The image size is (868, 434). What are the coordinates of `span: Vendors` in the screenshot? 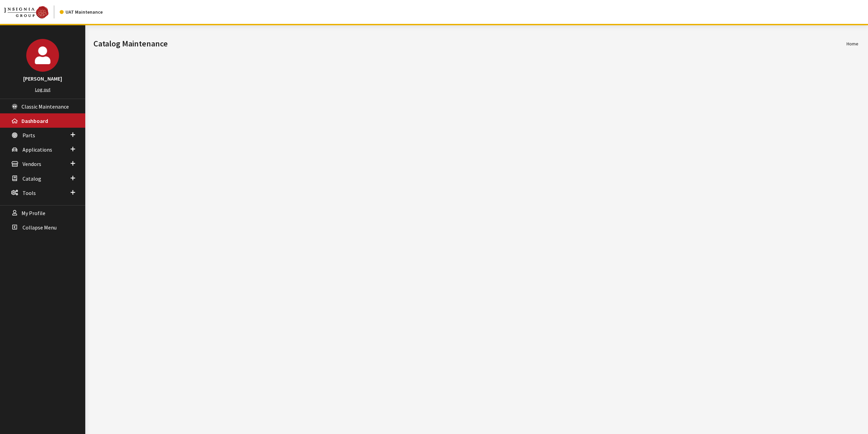 It's located at (31, 164).